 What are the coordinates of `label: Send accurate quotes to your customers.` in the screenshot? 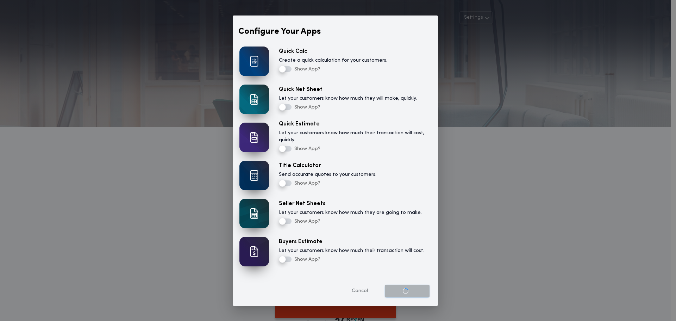 It's located at (328, 175).